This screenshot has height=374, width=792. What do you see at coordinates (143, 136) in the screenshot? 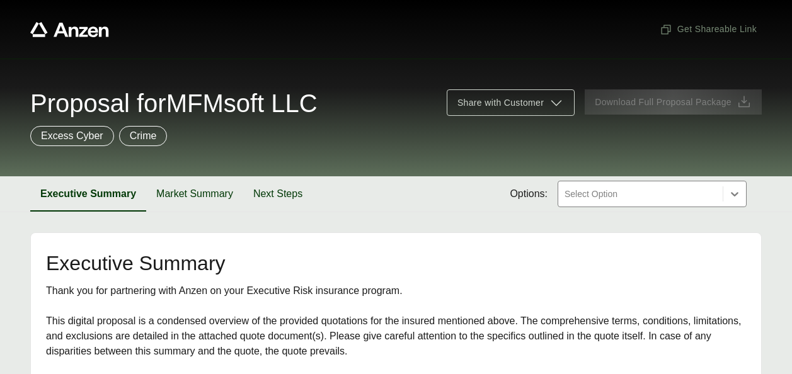
I see `p: Crime` at bounding box center [143, 136].